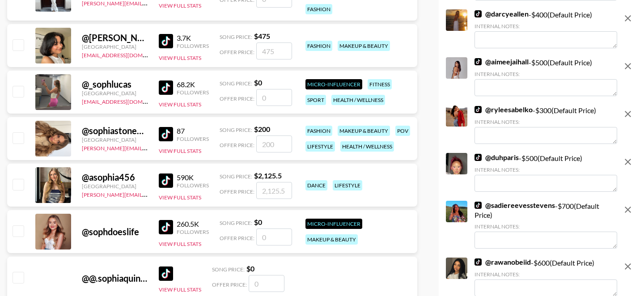 This screenshot has height=296, width=644. Describe the element at coordinates (115, 231) in the screenshot. I see `div: @ sophdoeslife` at that location.